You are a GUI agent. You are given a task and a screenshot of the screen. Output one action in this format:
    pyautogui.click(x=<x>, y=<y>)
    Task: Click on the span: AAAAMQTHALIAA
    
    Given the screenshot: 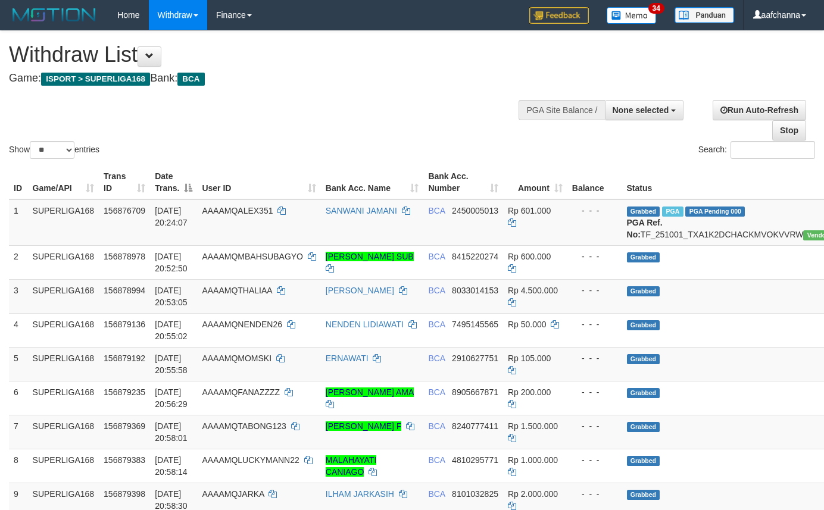 What is the action you would take?
    pyautogui.click(x=236, y=291)
    